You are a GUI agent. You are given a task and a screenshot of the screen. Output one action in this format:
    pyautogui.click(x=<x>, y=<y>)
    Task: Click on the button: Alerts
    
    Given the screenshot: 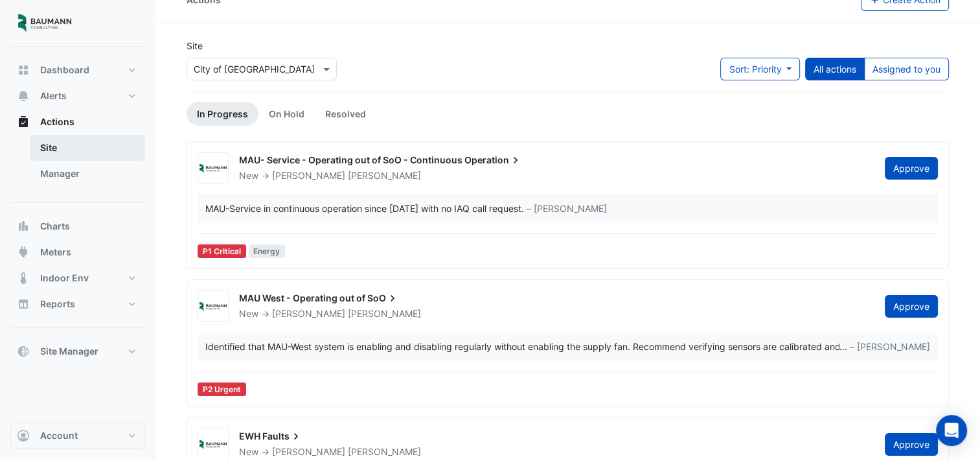 What is the action you would take?
    pyautogui.click(x=78, y=96)
    